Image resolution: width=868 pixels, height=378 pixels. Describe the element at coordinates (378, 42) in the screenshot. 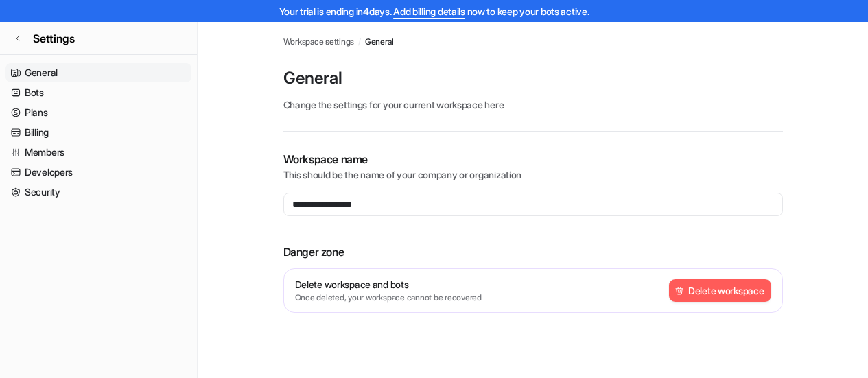

I see `span: General` at that location.